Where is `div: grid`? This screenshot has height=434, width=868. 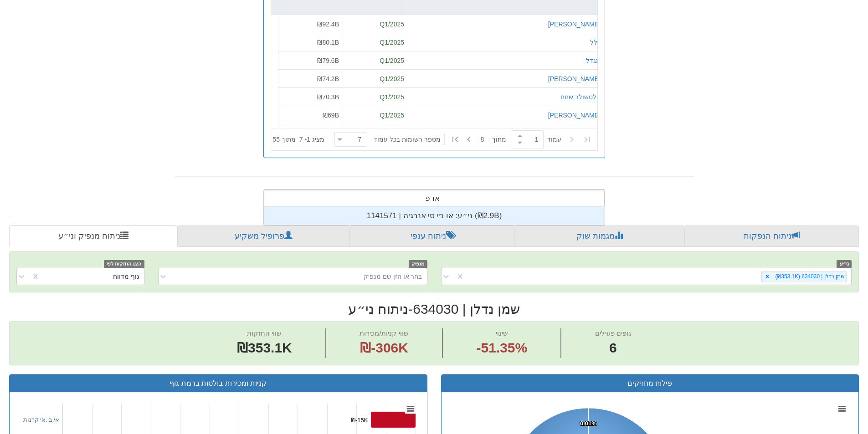
div: grid is located at coordinates (434, 216).